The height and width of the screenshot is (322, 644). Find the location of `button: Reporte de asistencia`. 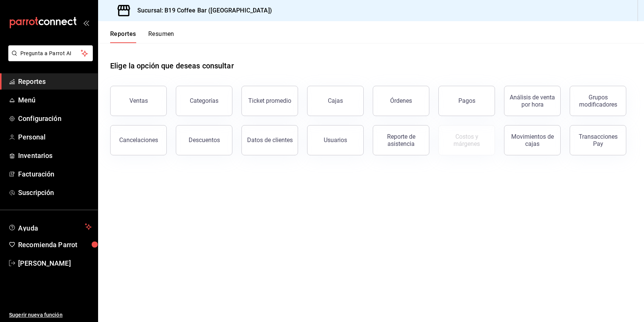

button: Reporte de asistencia is located at coordinates (401, 140).